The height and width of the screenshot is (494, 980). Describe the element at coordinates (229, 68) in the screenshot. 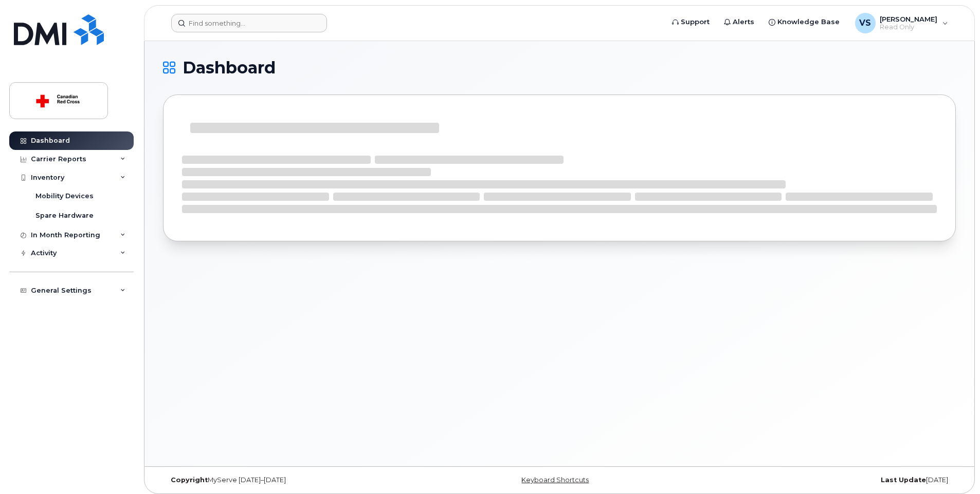

I see `span: Dashboard` at that location.